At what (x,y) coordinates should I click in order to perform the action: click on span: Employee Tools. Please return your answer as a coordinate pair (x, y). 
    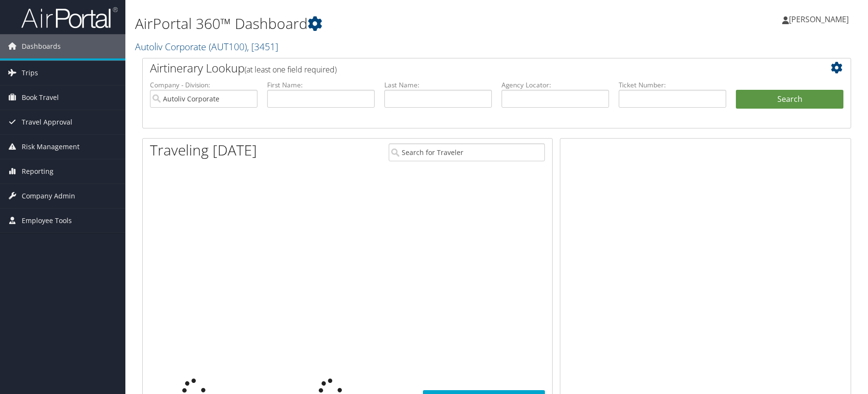
    Looking at the image, I should click on (46, 220).